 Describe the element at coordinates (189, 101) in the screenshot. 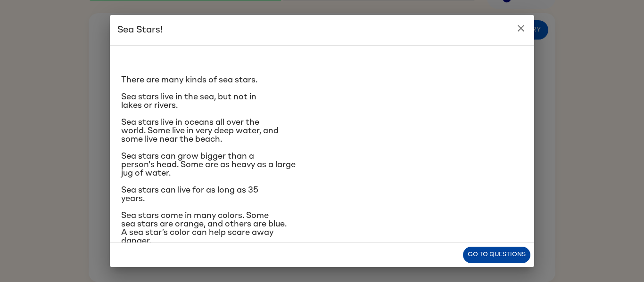

I see `span: Sea stars live in the sea, but not in lakes or rivers.` at that location.